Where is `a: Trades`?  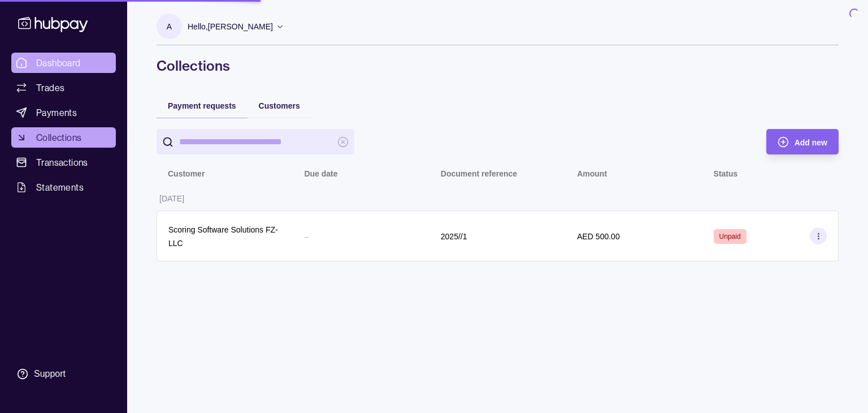 a: Trades is located at coordinates (63, 88).